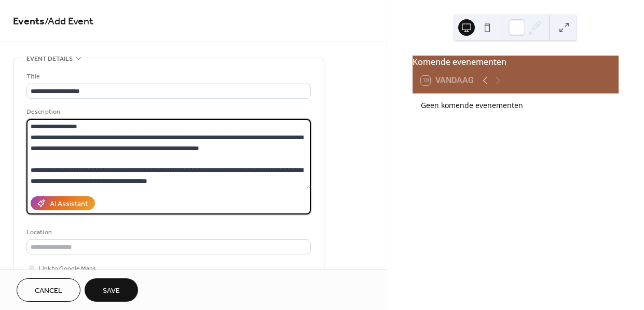 Image resolution: width=644 pixels, height=310 pixels. Describe the element at coordinates (29, 21) in the screenshot. I see `a: Events` at that location.